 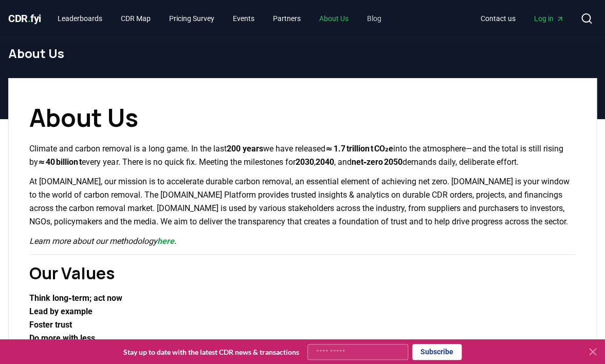 I want to click on strong: ≈ 1.7 trillion t CO₂e, so click(x=359, y=148).